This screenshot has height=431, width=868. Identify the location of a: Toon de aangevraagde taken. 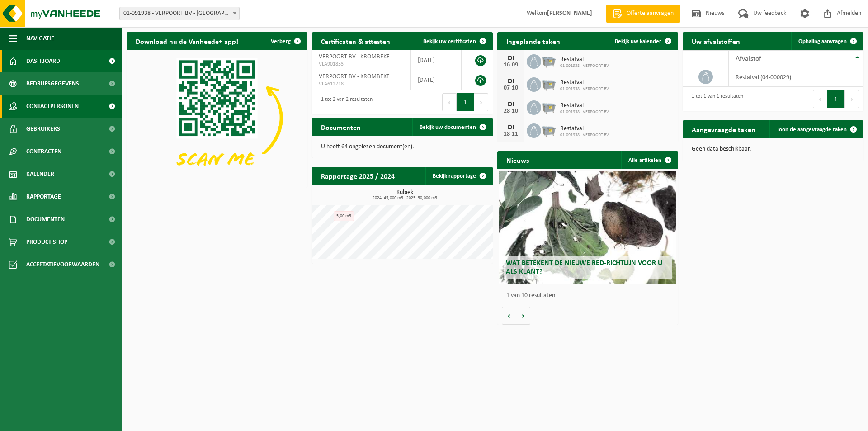
(816, 129).